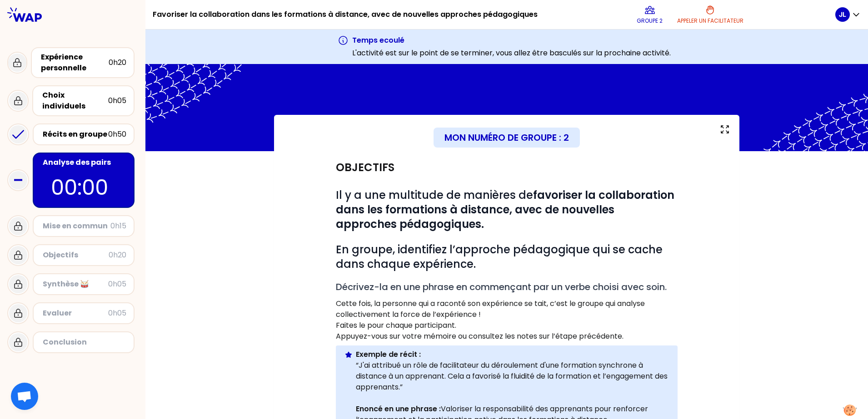 Image resolution: width=868 pixels, height=419 pixels. What do you see at coordinates (506, 210) in the screenshot?
I see `strong: favoriser la collaboration dans les formations à distance, avec de nouvelles approches pédagogiques.` at bounding box center [506, 210].